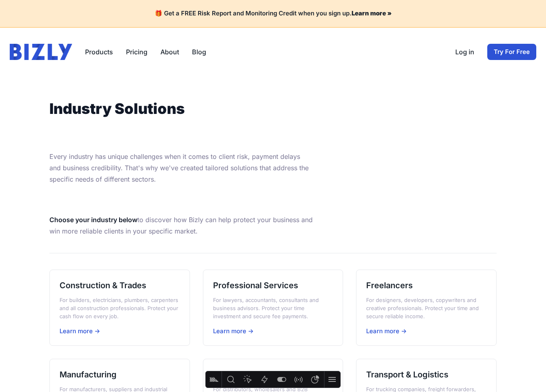 This screenshot has height=392, width=546. Describe the element at coordinates (273, 14) in the screenshot. I see `h4: 🎁 Get a FREE Risk Report and Monitoring Credit when you sign up.` at that location.